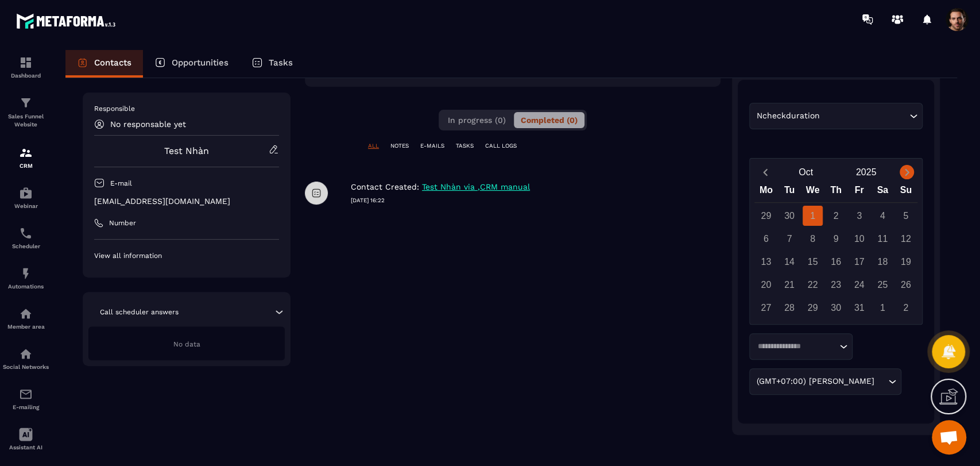 Image resolution: width=980 pixels, height=466 pixels. What do you see at coordinates (122, 223) in the screenshot?
I see `p: Number` at bounding box center [122, 223].